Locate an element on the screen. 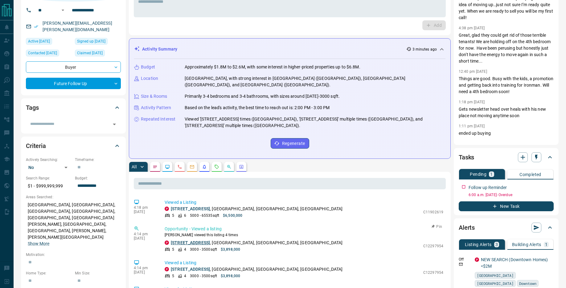 This screenshot has height=288, width=566. p: Follow up Reminder is located at coordinates (488, 188).